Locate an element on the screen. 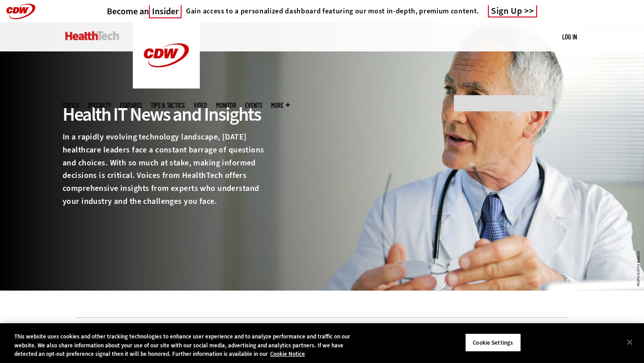 The width and height of the screenshot is (644, 363). h3: Become an is located at coordinates (144, 11).